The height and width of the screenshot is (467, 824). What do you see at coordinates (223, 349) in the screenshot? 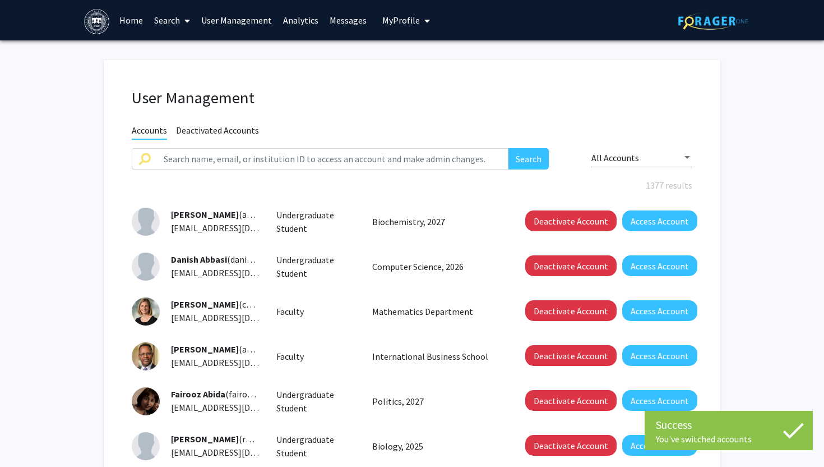
I see `span: (abdurez)` at bounding box center [223, 349].